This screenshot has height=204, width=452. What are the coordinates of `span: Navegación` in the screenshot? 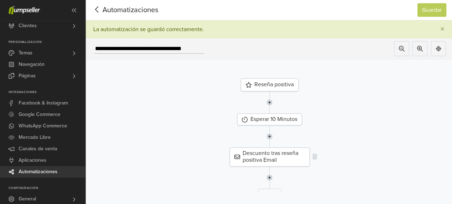 It's located at (31, 64).